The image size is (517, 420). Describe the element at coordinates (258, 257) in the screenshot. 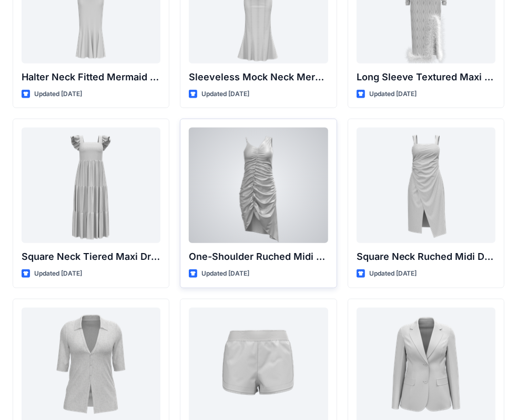

I see `p: One-Shoulder Ruched Midi Dress with Asymmetrical Hem` at that location.